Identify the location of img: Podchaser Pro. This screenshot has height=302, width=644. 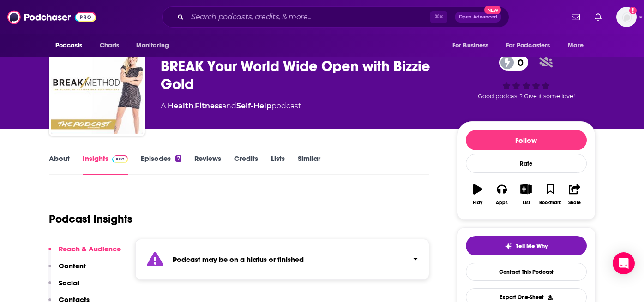
(120, 159).